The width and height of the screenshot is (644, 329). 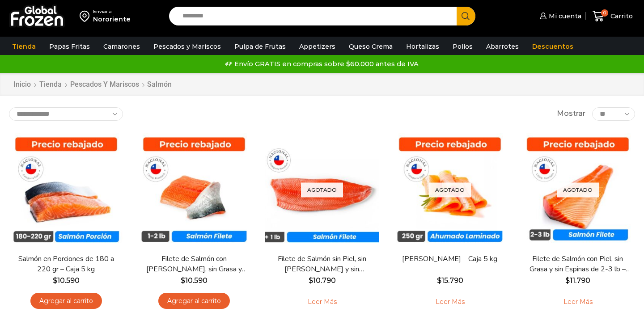 I want to click on a: Filete de Salmón con Piel, sin Grasa y sin Espinas de 2-3 lb – Premium – Caja 10 kg, so click(x=578, y=264).